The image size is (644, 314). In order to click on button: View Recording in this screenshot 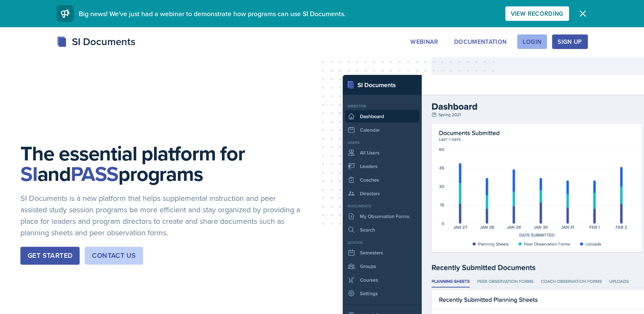, I will do `click(537, 13)`.